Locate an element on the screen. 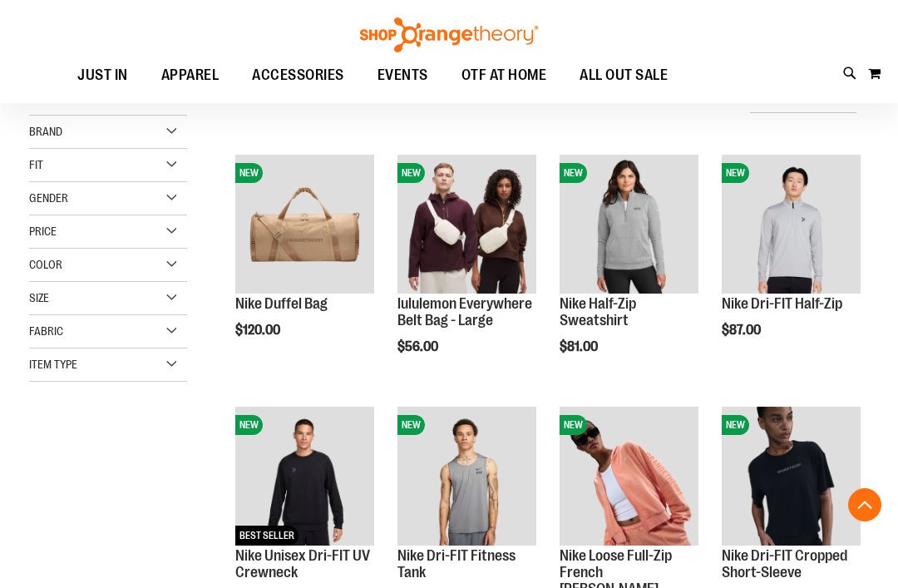  img: Nike Dri-FIT Cropped Short-Sleeve is located at coordinates (791, 475).